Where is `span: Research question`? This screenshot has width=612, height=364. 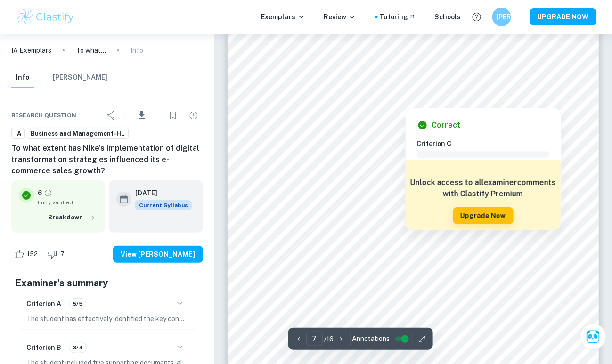 span: Research question is located at coordinates (44, 115).